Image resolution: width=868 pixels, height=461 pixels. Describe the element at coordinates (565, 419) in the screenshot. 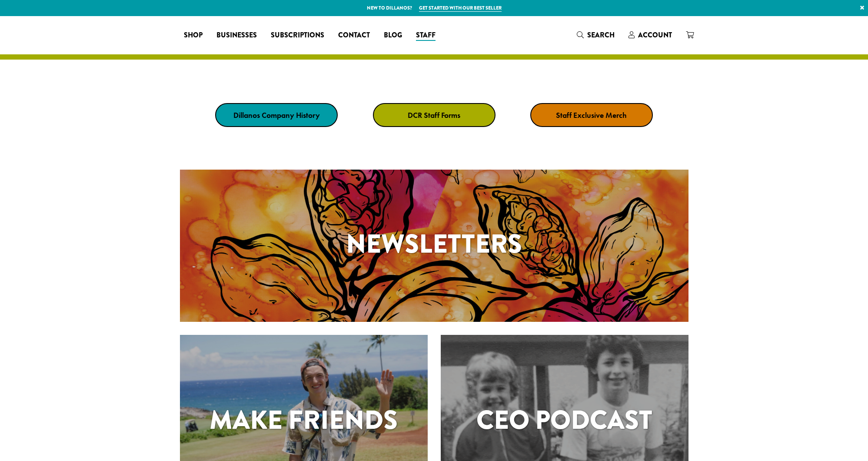

I see `h1: CEO Podcast` at that location.